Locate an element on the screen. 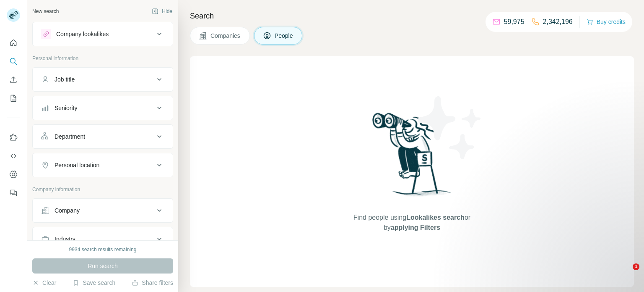 The image size is (644, 292). p: 59,975 is located at coordinates (514, 22).